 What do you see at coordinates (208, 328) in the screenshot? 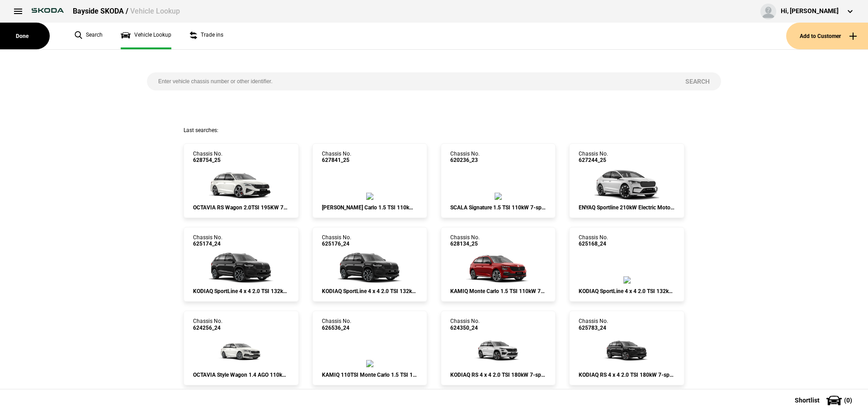
I see `span: 624256_24` at bounding box center [208, 328].